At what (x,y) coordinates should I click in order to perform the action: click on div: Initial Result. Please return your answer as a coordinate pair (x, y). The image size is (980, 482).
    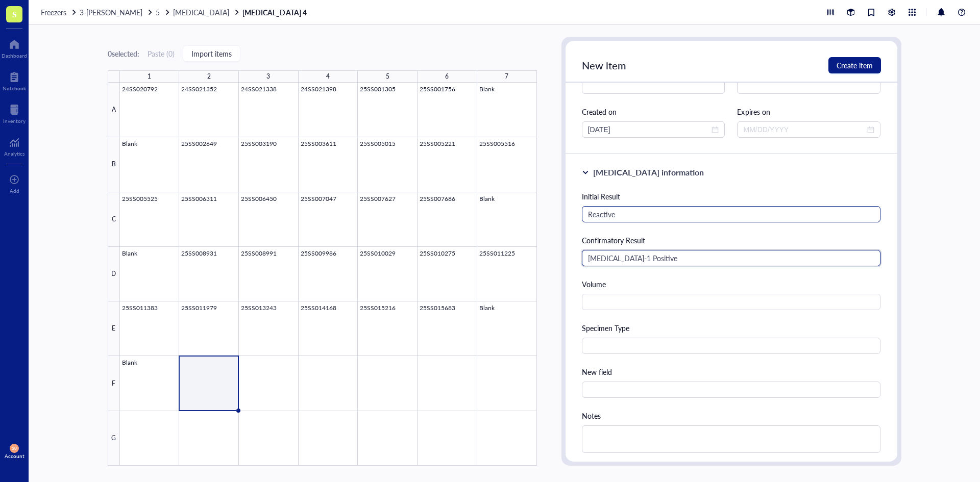
    Looking at the image, I should click on (732, 196).